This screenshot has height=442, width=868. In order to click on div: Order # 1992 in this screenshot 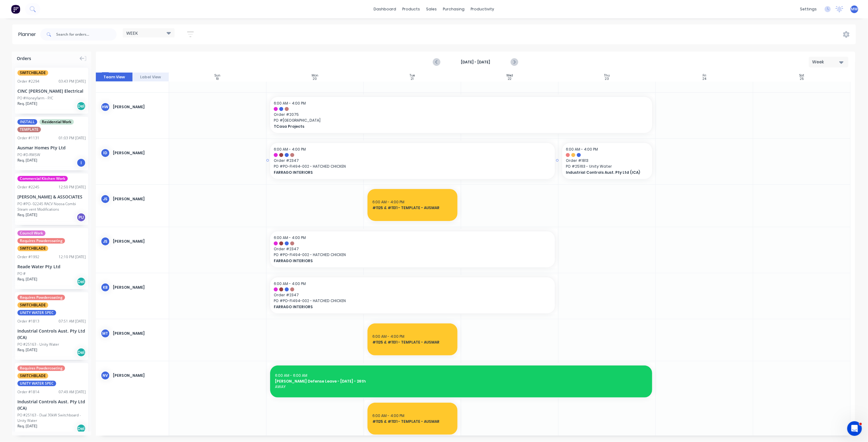, I will do `click(29, 257)`.